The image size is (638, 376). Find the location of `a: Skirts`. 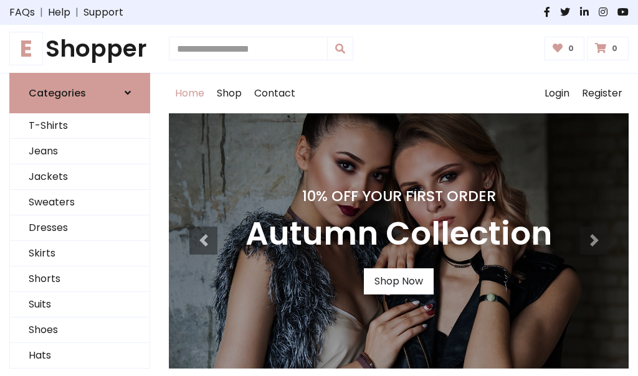

a: Skirts is located at coordinates (80, 253).